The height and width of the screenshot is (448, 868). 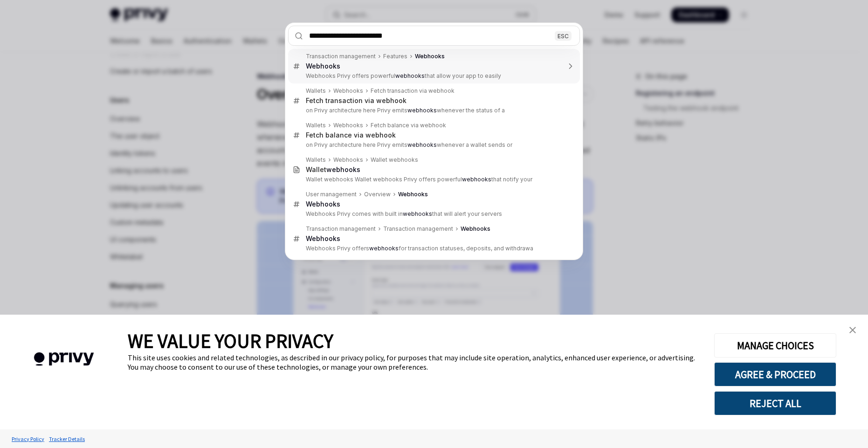 I want to click on a: Tracker Details, so click(x=66, y=439).